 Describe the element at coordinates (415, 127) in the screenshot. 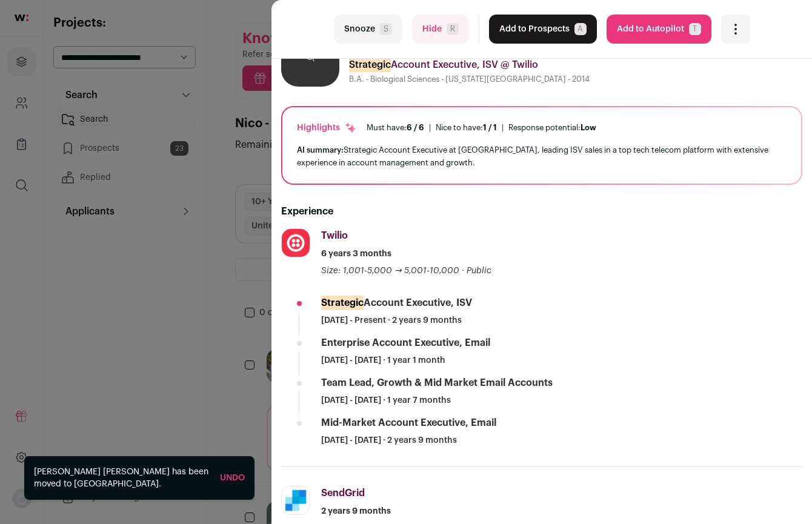

I see `span: 6 / 6` at that location.